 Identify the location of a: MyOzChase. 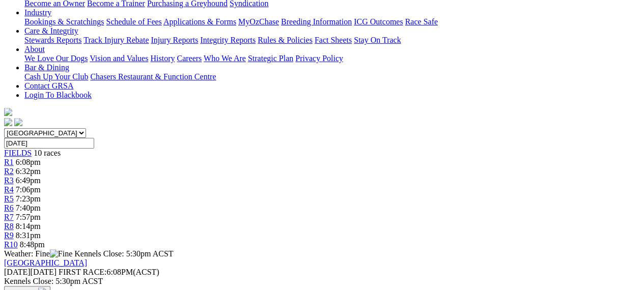
(258, 21).